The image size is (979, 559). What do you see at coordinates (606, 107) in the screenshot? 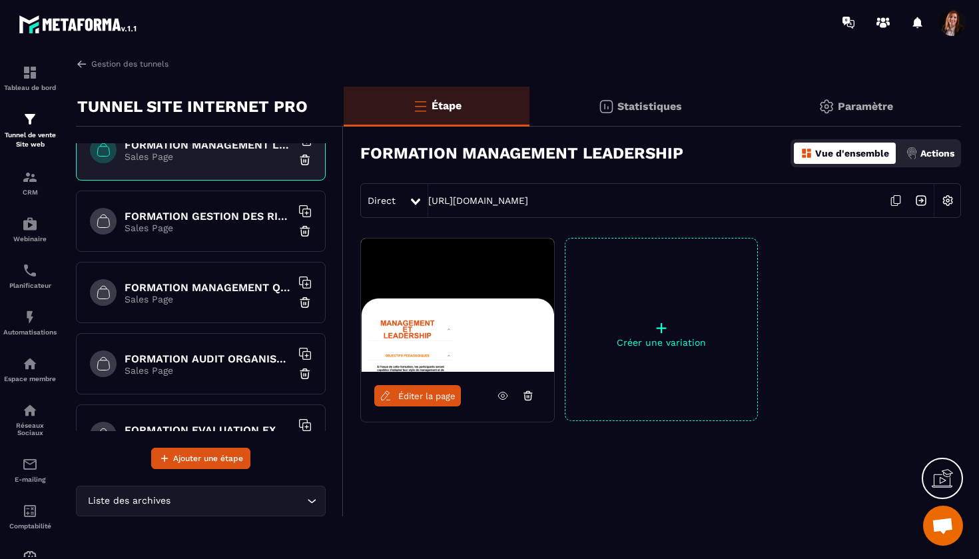
I see `img: stats.20deebd0.svg` at bounding box center [606, 107].